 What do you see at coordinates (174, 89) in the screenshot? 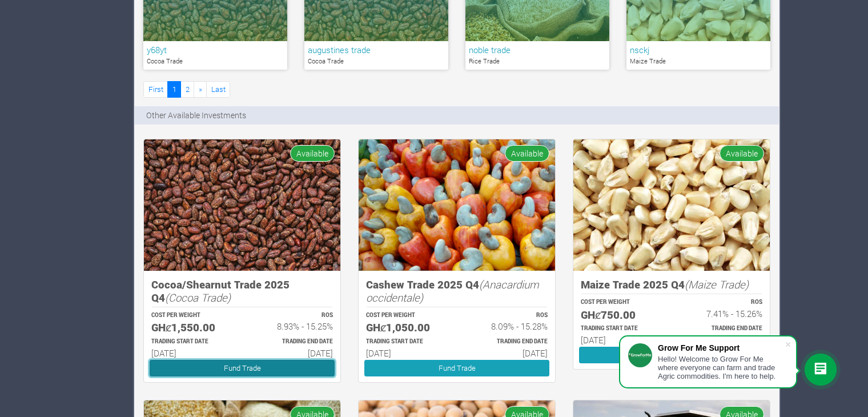
I see `a: 1` at bounding box center [174, 89].